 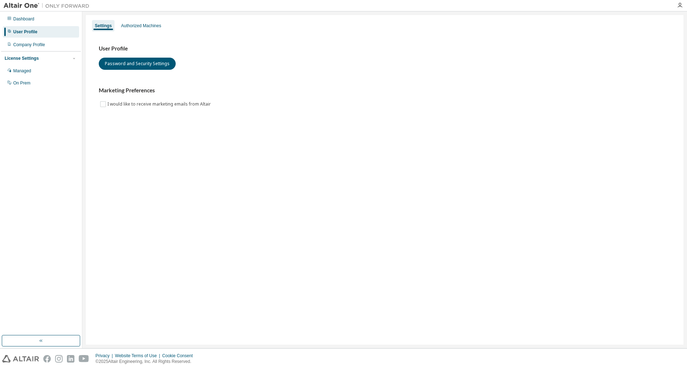 I want to click on div: Settings, so click(x=103, y=26).